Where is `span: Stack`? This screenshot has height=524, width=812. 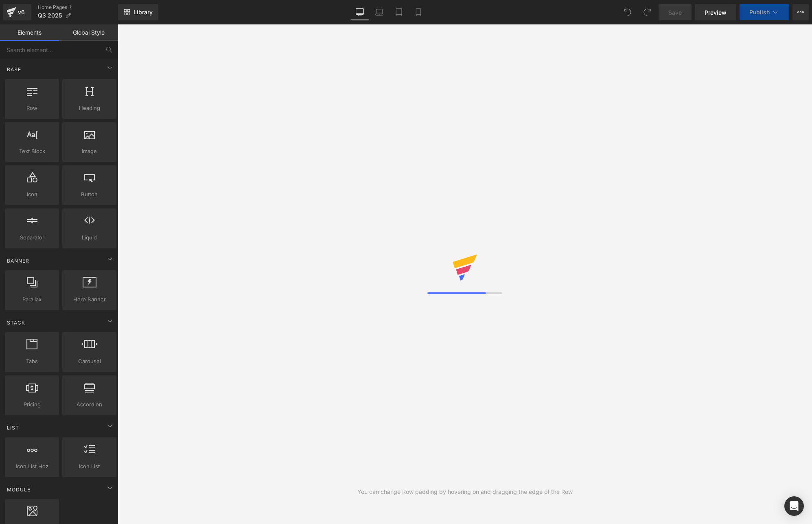 span: Stack is located at coordinates (16, 322).